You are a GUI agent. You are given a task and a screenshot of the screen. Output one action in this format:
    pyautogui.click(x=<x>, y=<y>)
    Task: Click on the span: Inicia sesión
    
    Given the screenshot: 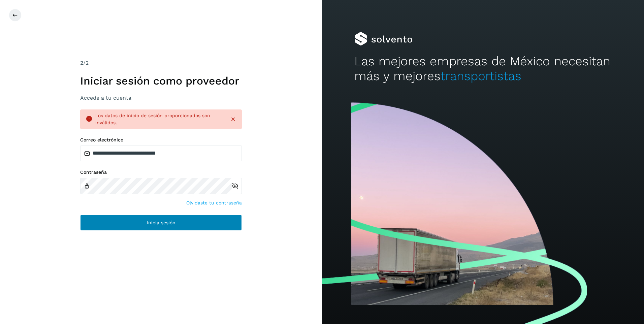 What is the action you would take?
    pyautogui.click(x=161, y=223)
    